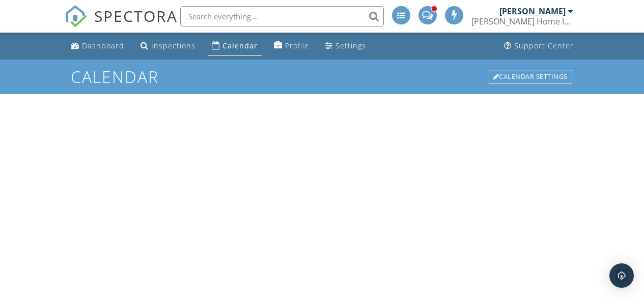 The image size is (644, 298). I want to click on h1: Calendar, so click(322, 76).